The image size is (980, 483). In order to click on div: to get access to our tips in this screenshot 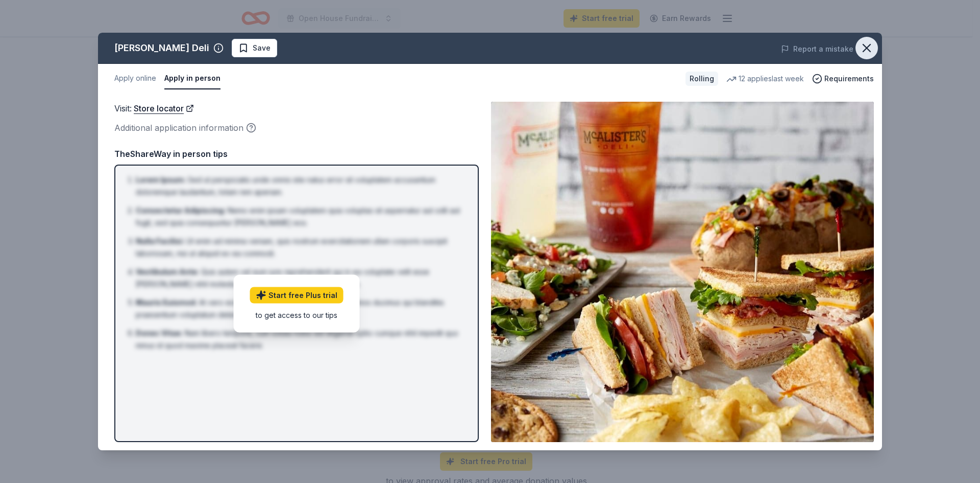, I will do `click(297, 314)`.